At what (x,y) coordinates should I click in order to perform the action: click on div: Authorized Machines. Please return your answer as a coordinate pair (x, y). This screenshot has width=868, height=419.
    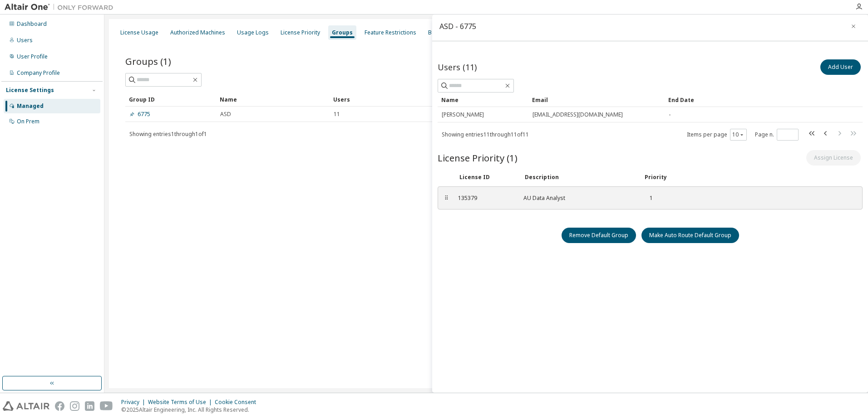
    Looking at the image, I should click on (198, 32).